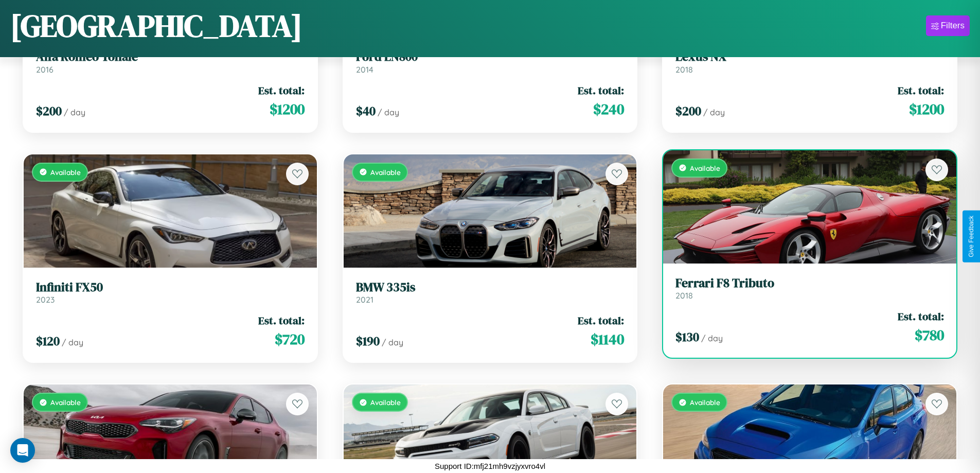  What do you see at coordinates (810, 62) in the screenshot?
I see `a: Lexus NX2018` at bounding box center [810, 62].